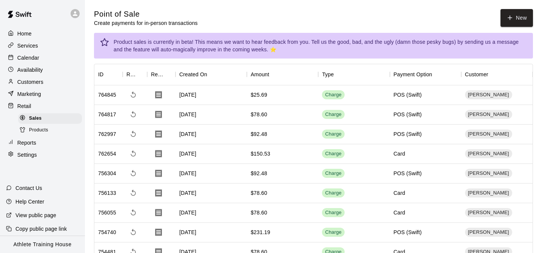  I want to click on span: Sales, so click(35, 119).